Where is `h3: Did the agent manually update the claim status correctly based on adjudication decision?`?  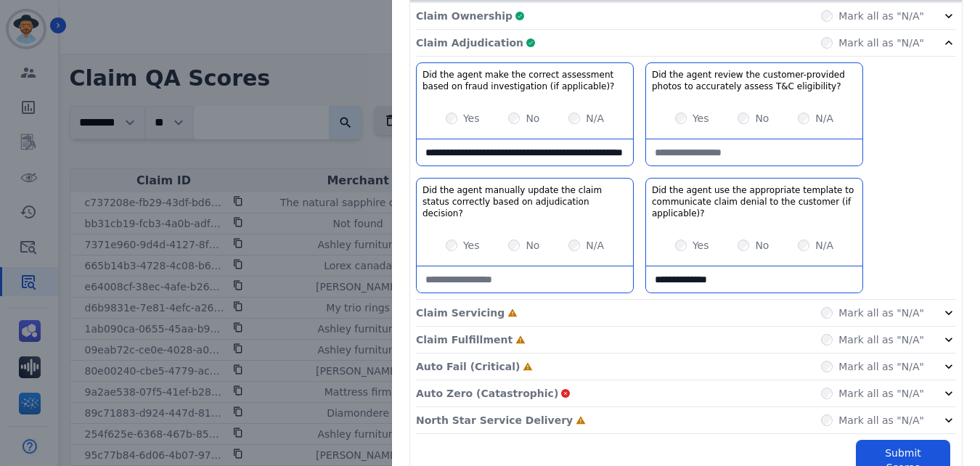 h3: Did the agent manually update the claim status correctly based on adjudication decision? is located at coordinates (525, 202).